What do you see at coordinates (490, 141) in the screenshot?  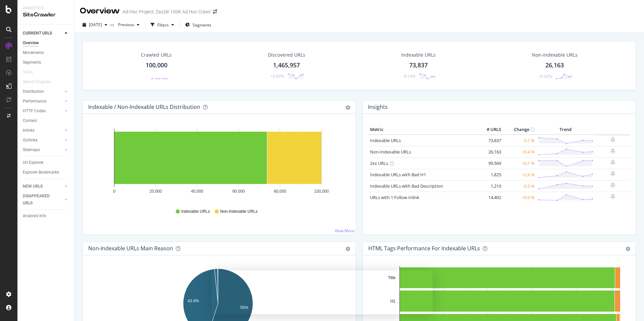 I see `td: 73,837` at bounding box center [490, 141].